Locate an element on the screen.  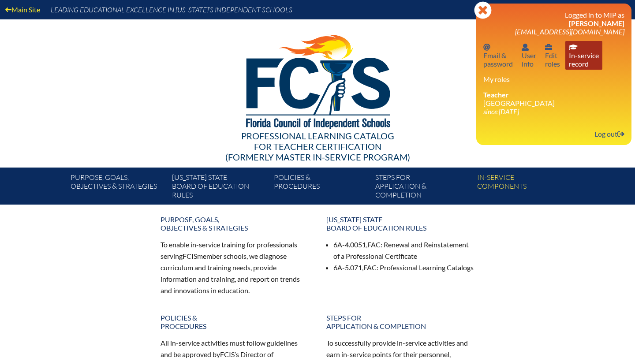
a: Main Site is located at coordinates (22, 9).